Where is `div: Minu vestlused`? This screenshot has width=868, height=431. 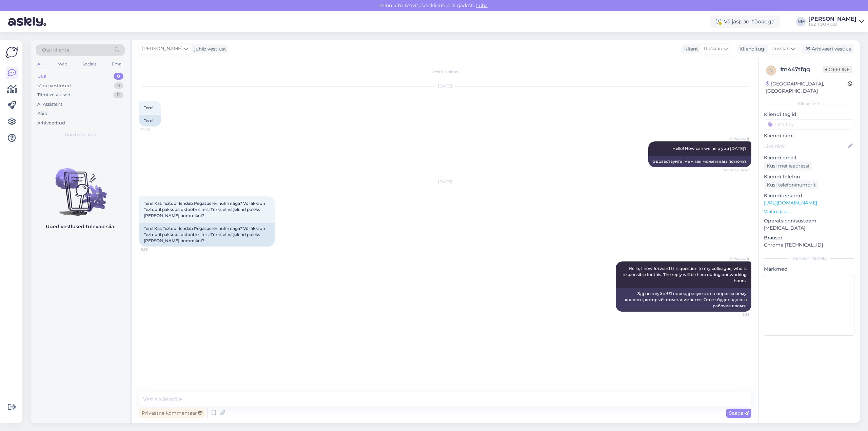 div: Minu vestlused is located at coordinates (54, 86).